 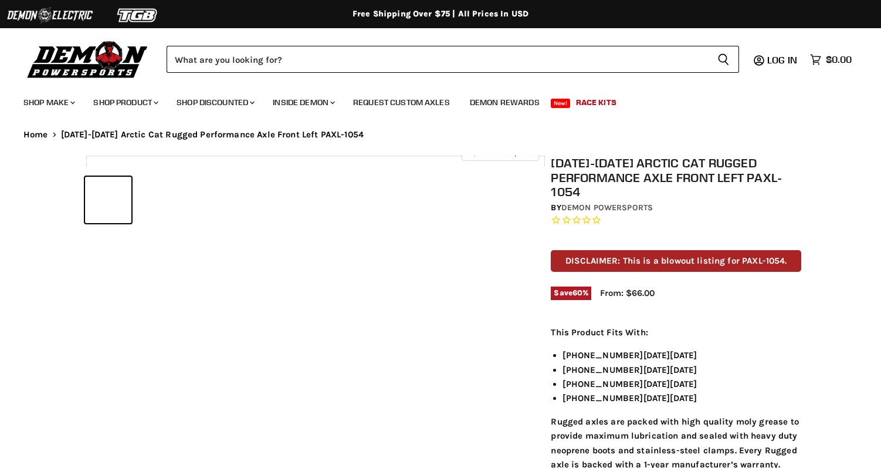 I want to click on a: Inside Demon, so click(x=303, y=102).